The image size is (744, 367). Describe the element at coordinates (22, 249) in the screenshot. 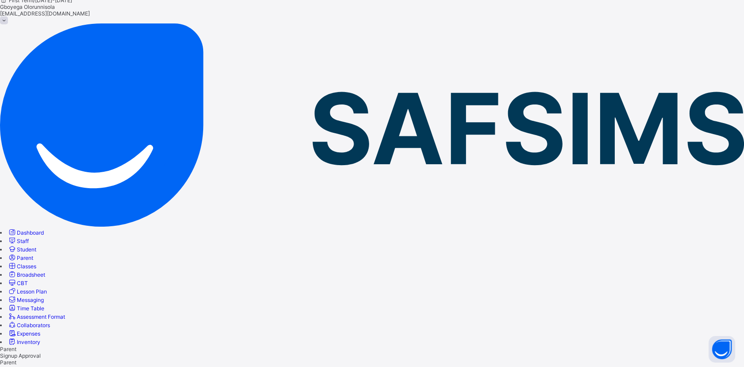

I see `a: Student` at that location.